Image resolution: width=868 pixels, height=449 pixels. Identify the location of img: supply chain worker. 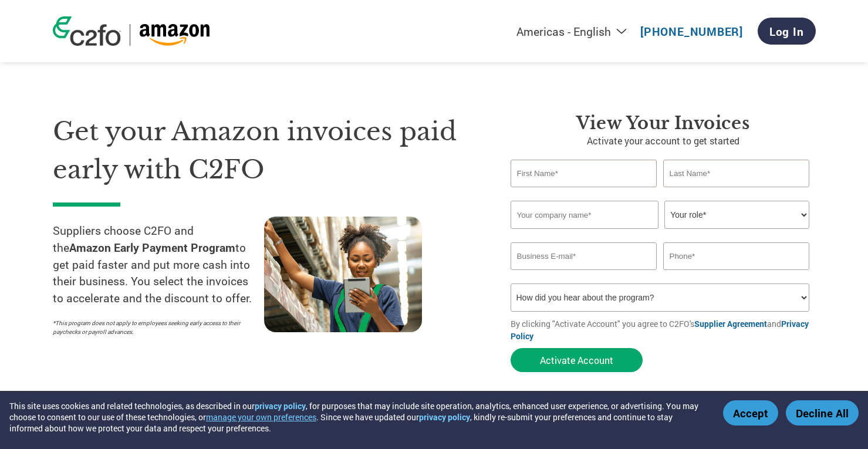
(343, 274).